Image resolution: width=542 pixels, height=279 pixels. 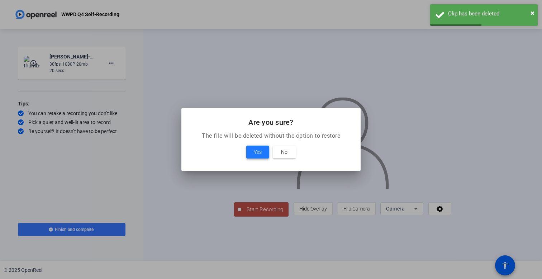 I want to click on div: Clip has been deleted, so click(x=490, y=14).